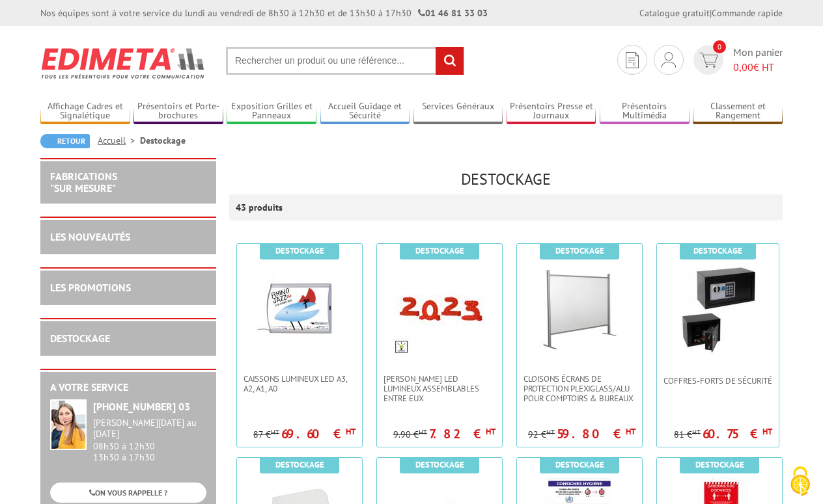 Image resolution: width=823 pixels, height=504 pixels. What do you see at coordinates (80, 338) in the screenshot?
I see `a: DESTOCKAGE` at bounding box center [80, 338].